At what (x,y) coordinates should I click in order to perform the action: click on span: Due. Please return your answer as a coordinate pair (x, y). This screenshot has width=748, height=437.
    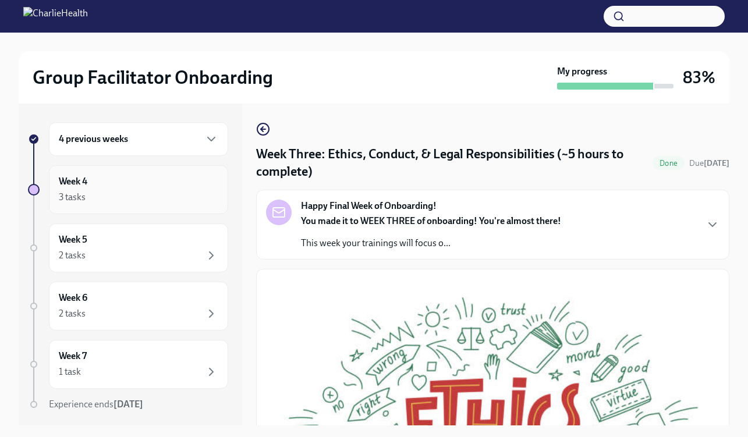
    Looking at the image, I should click on (709, 163).